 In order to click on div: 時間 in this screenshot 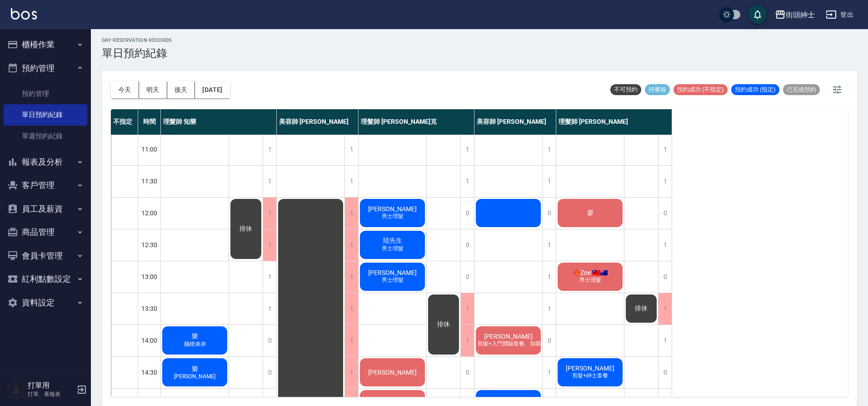, I will do `click(149, 122)`.